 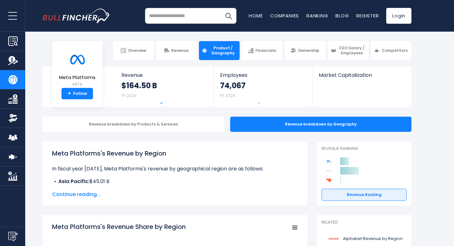 What do you see at coordinates (362, 77) in the screenshot?
I see `a: Market Capitalization` at bounding box center [362, 77].